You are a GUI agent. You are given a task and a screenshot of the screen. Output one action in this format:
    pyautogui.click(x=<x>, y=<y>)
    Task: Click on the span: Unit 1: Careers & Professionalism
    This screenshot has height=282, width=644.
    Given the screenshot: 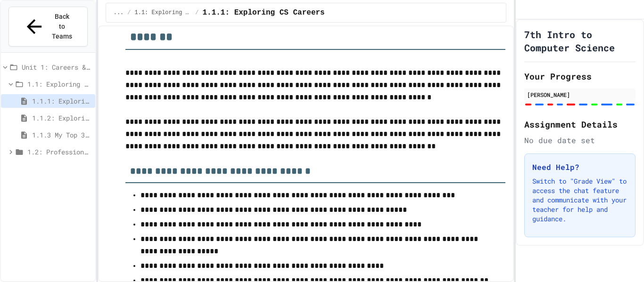 What is the action you would take?
    pyautogui.click(x=56, y=67)
    